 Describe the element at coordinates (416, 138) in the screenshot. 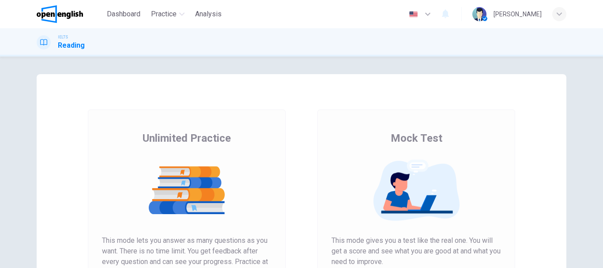

I see `span: Mock Test` at that location.